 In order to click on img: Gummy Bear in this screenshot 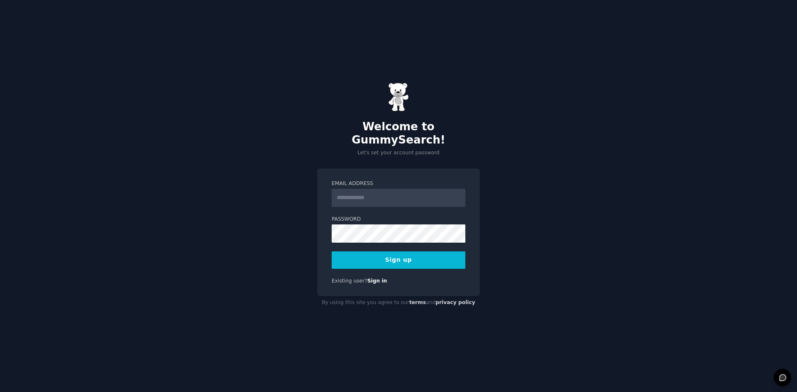, I will do `click(398, 97)`.